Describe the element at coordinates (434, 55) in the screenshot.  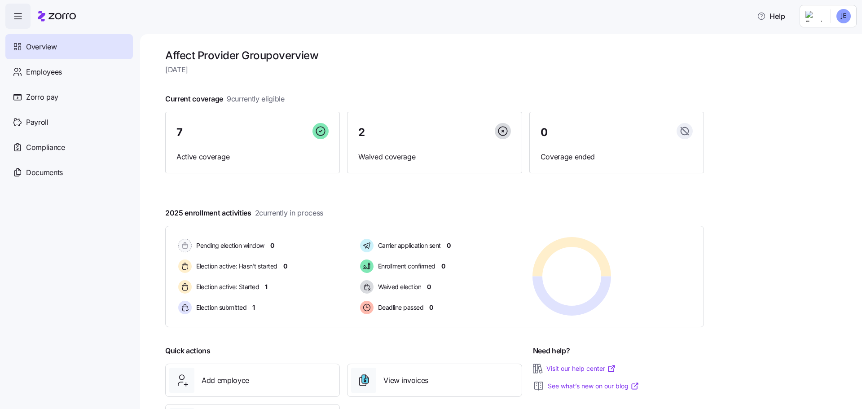
I see `h1: Affect Provider Group overview` at that location.